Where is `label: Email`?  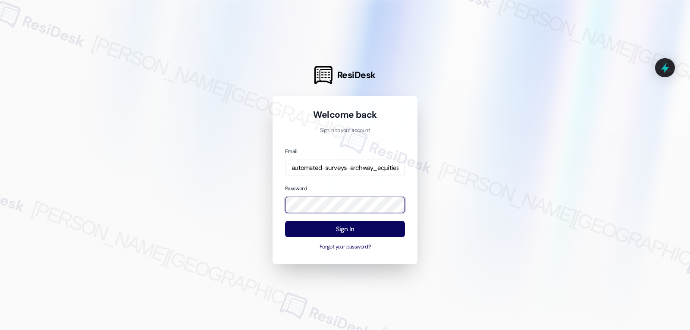
label: Email is located at coordinates (291, 151).